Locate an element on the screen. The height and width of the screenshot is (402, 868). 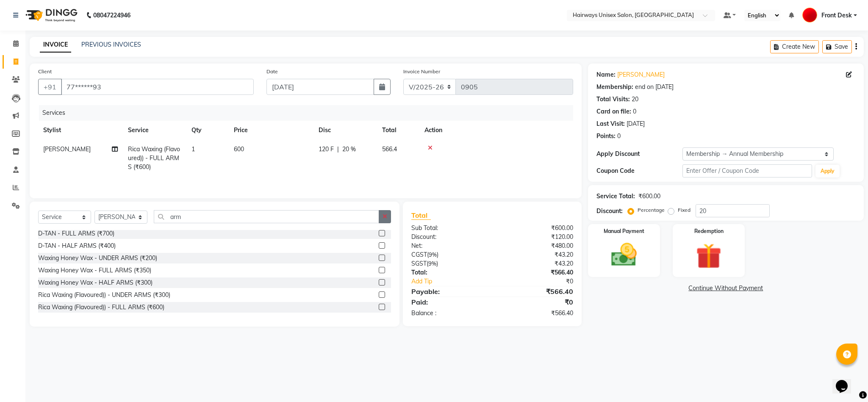
div: Payable: is located at coordinates (449, 291).